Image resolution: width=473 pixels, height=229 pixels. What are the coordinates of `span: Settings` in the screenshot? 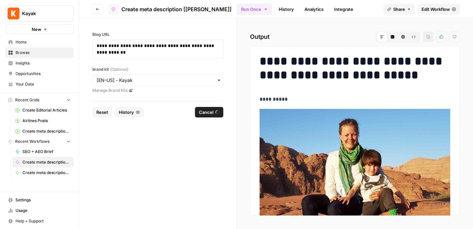 It's located at (43, 200).